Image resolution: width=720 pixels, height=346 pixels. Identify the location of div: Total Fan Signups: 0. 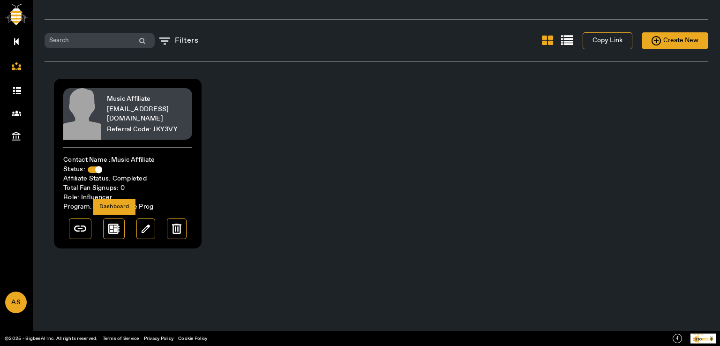
(128, 188).